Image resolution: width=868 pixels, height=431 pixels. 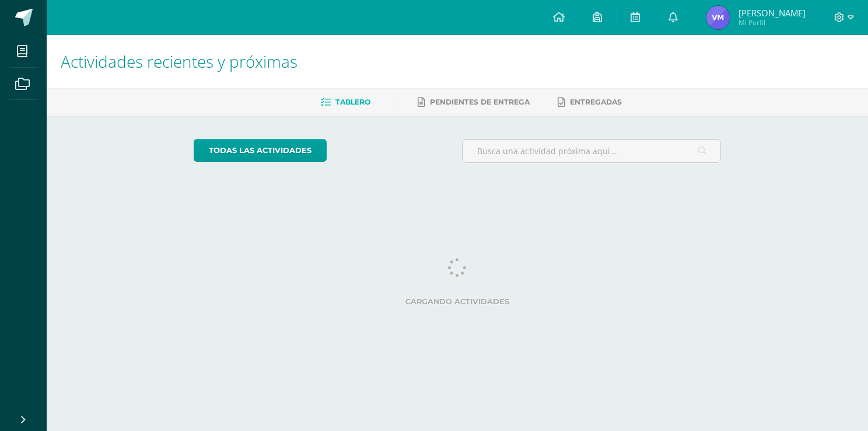 What do you see at coordinates (596, 102) in the screenshot?
I see `span: Entregadas` at bounding box center [596, 102].